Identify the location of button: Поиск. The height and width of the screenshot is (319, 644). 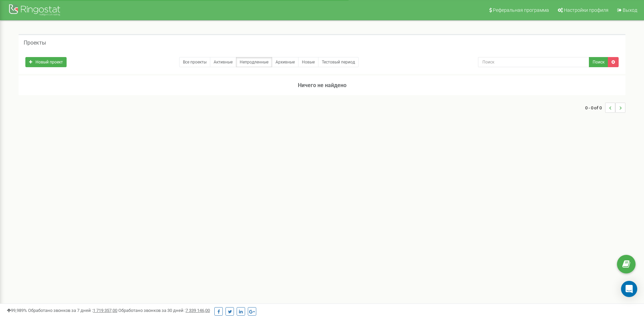
(598, 62).